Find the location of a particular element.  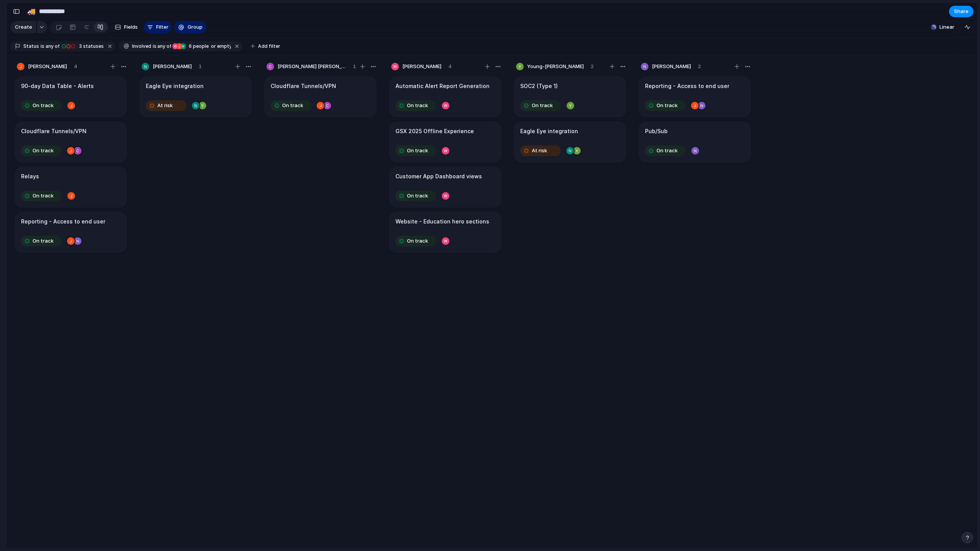

span: Fields is located at coordinates (131, 27).